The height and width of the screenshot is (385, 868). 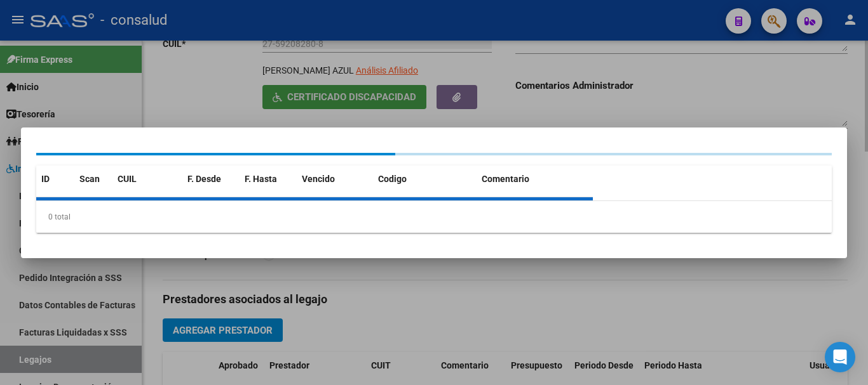 What do you see at coordinates (94, 179) in the screenshot?
I see `datatable-header-cell: Scan` at bounding box center [94, 179].